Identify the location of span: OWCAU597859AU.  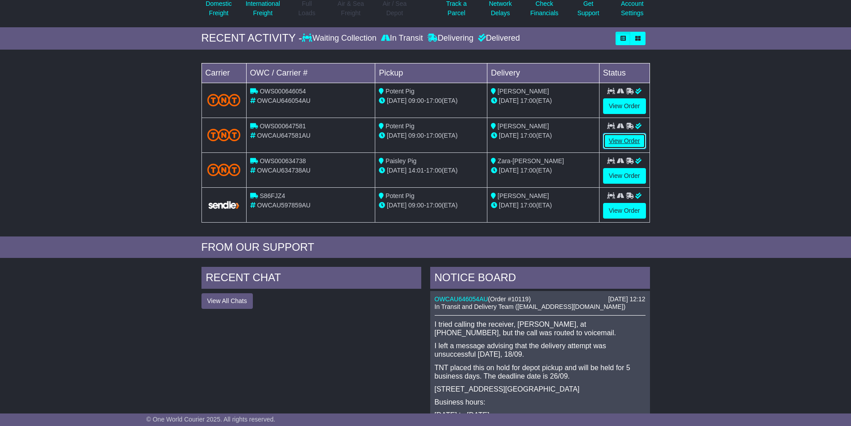
(284, 205).